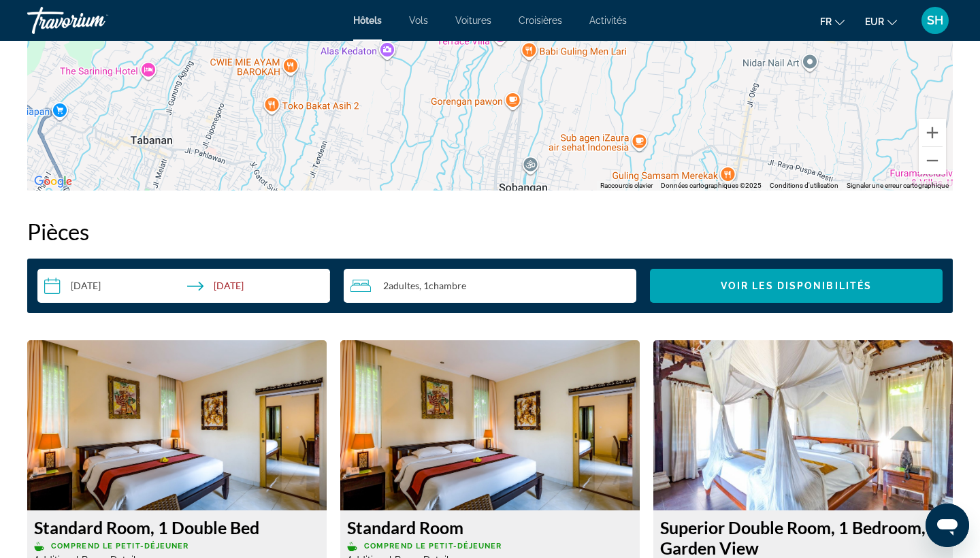 This screenshot has height=558, width=980. I want to click on a: Signaler une erreur cartographique, so click(897, 185).